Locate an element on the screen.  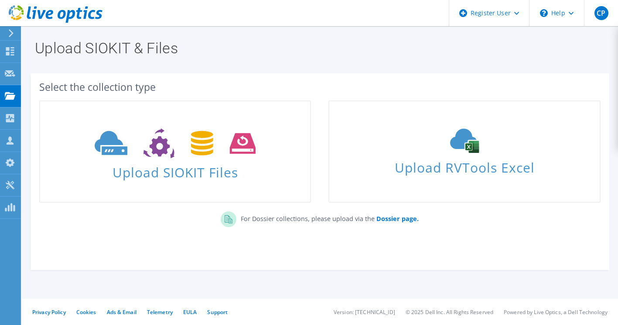
a: Telemetry is located at coordinates (160, 311).